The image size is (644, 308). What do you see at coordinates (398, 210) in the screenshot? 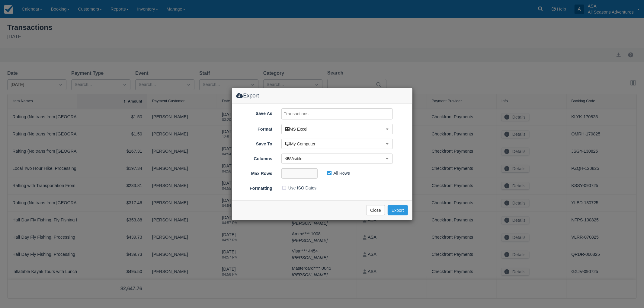
I see `button: Export` at bounding box center [398, 210].